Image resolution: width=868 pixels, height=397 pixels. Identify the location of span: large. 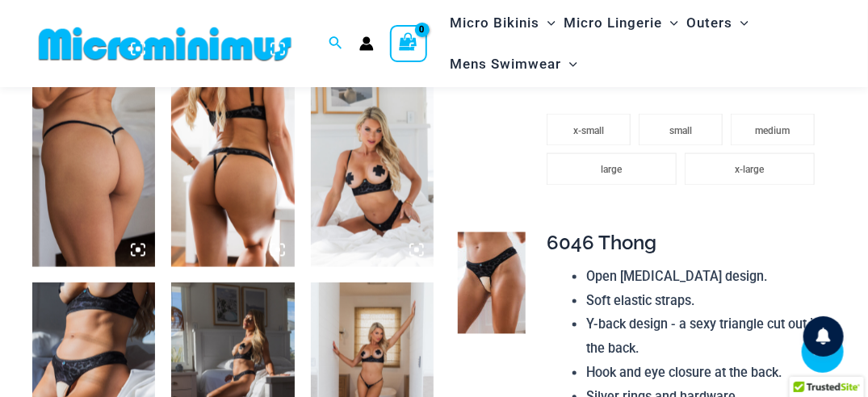
(612, 171).